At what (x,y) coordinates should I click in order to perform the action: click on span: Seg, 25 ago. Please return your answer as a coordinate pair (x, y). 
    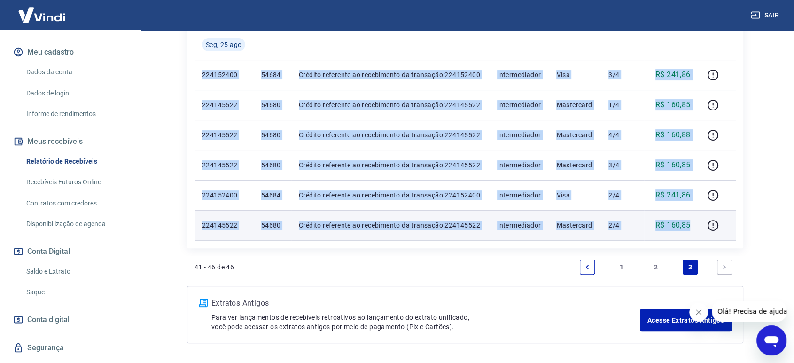
    Looking at the image, I should click on (224, 45).